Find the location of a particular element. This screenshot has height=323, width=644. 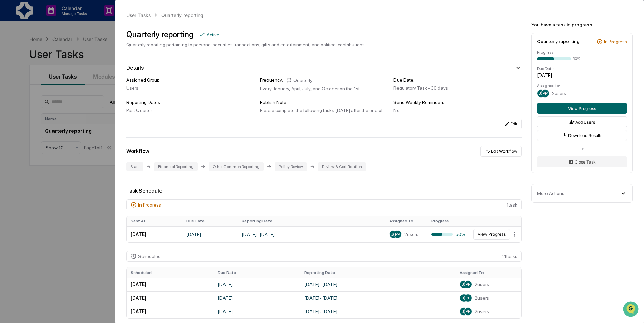

a: 🔎Data Lookup is located at coordinates (25, 102).